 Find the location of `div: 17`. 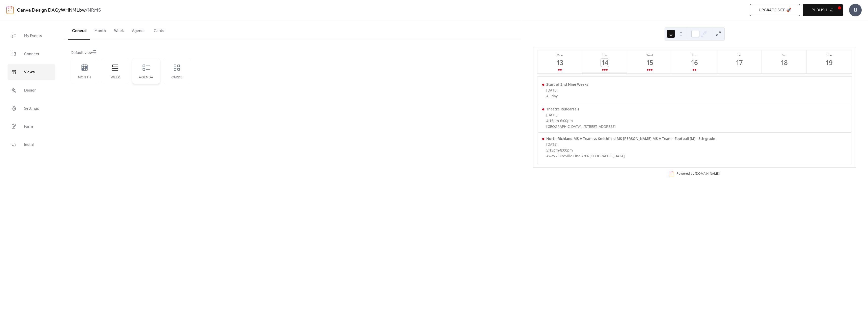

div: 17 is located at coordinates (739, 63).